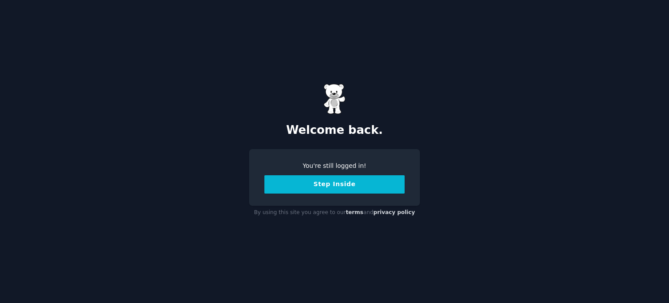 The height and width of the screenshot is (303, 669). What do you see at coordinates (335, 130) in the screenshot?
I see `h2: Welcome back.` at bounding box center [335, 130].